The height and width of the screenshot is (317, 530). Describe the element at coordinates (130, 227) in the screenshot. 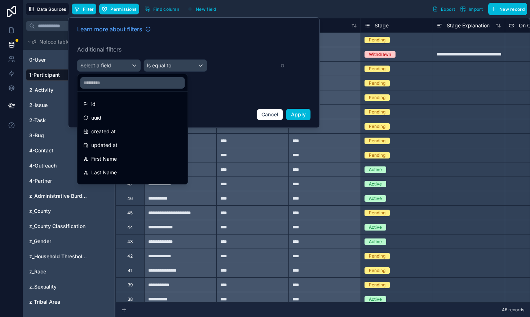

I see `div: 44` at that location.